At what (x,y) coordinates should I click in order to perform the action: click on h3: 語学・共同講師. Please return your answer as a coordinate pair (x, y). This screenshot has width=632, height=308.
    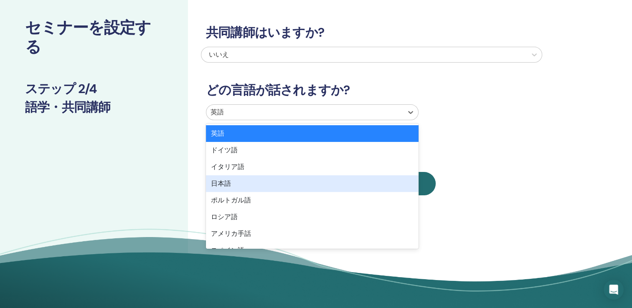
    Looking at the image, I should click on (94, 107).